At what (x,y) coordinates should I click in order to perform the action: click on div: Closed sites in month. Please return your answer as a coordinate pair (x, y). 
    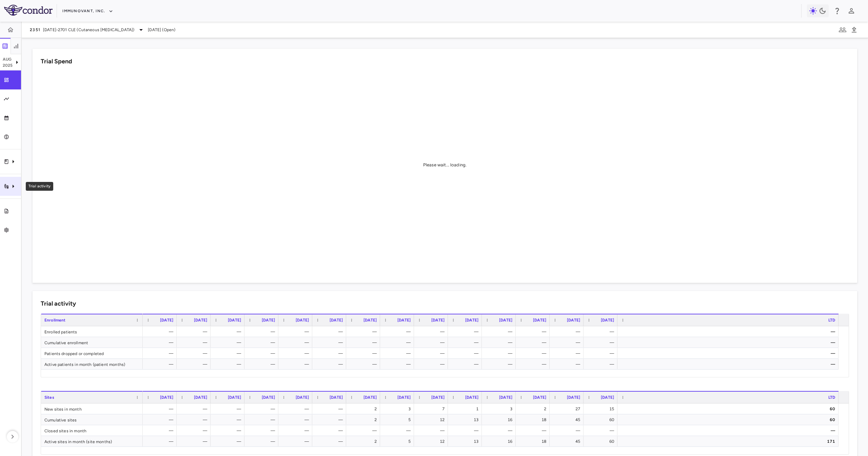
    Looking at the image, I should click on (92, 430).